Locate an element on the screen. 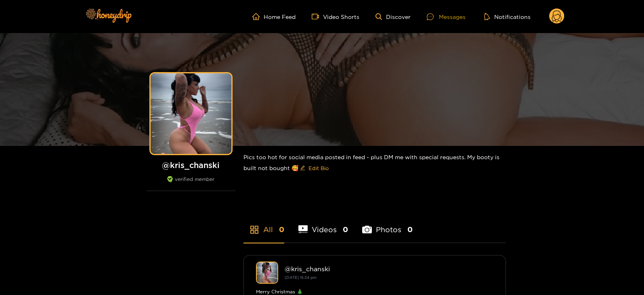 The image size is (644, 295). div: Pics too hot for social media posted in feed - plus DM me with special requests. My booty is buil... is located at coordinates (375, 163).